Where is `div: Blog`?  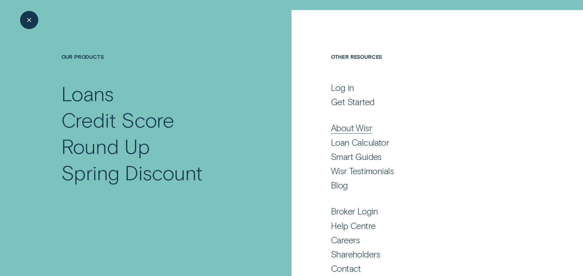 div: Blog is located at coordinates (339, 185).